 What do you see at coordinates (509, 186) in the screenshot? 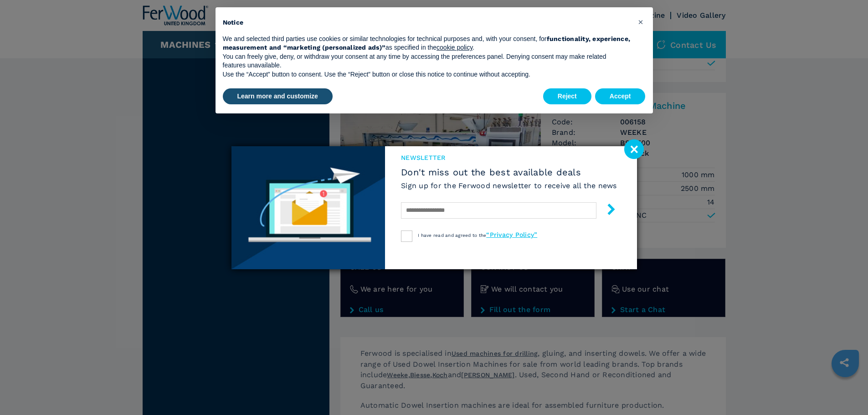
I see `h6: Sign up for the Ferwood newsletter to receive all the news` at bounding box center [509, 186].